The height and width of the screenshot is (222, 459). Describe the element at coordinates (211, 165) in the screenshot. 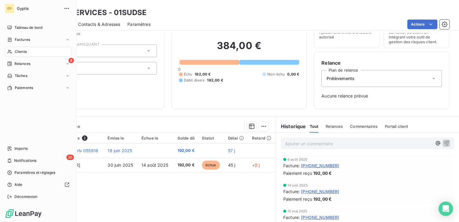

I see `span: échue` at that location.